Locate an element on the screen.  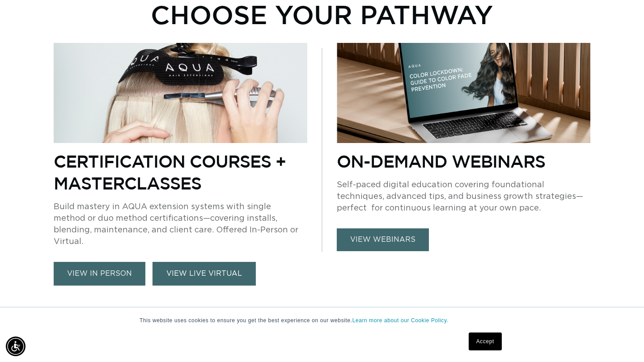
p: On-Demand Webinars is located at coordinates (464, 161).